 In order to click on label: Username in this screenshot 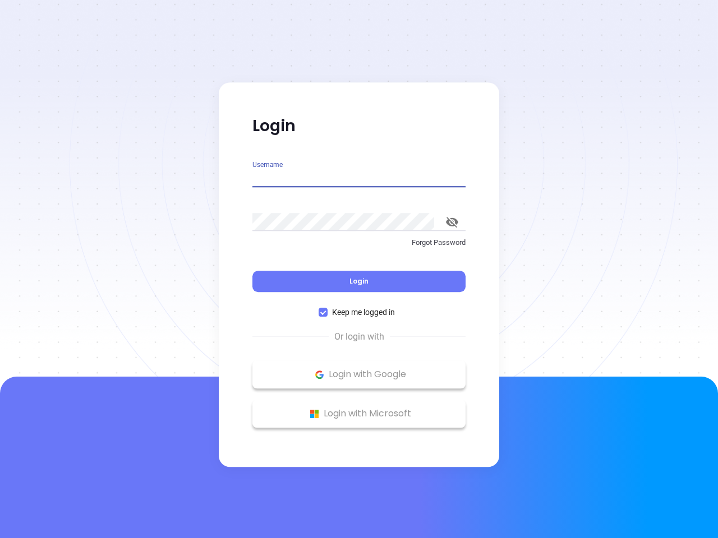, I will do `click(267, 165)`.